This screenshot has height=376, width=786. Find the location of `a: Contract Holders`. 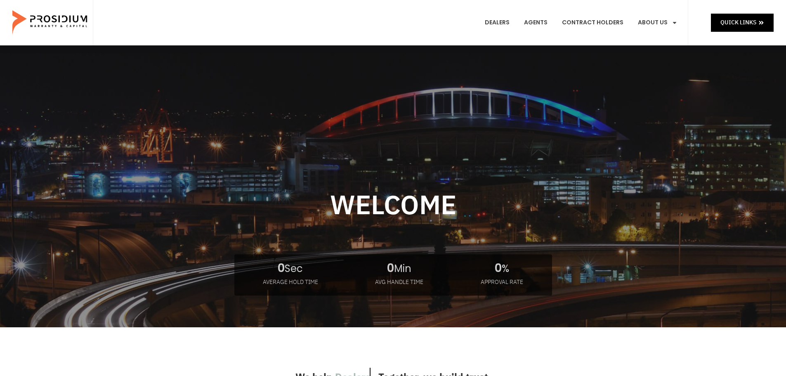

a: Contract Holders is located at coordinates (592, 23).